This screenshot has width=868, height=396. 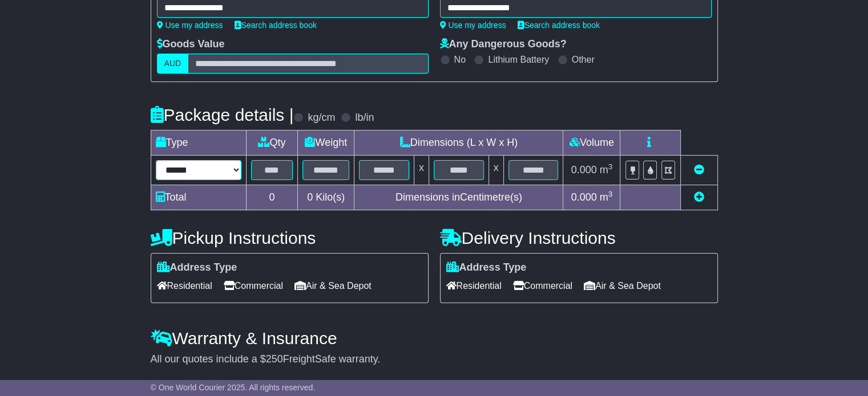 What do you see at coordinates (434, 338) in the screenshot?
I see `h4: Warranty & Insurance` at bounding box center [434, 338].